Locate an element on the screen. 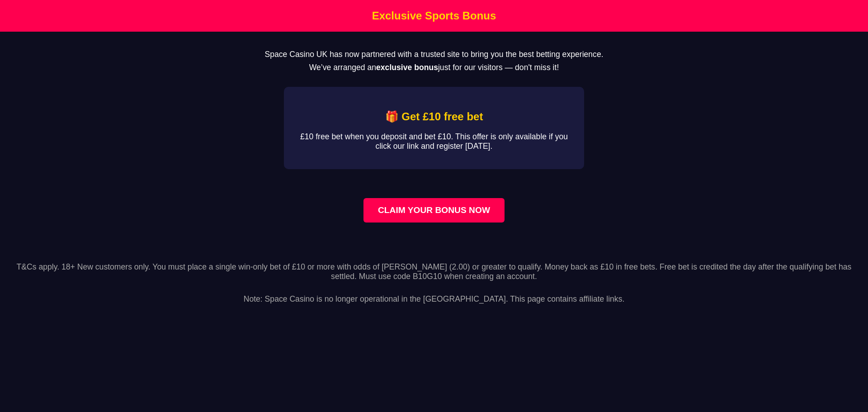  p: T&Cs apply. 18+ New customers only. You must place a single win-only bet of £10 or more with odds... is located at coordinates (434, 271).